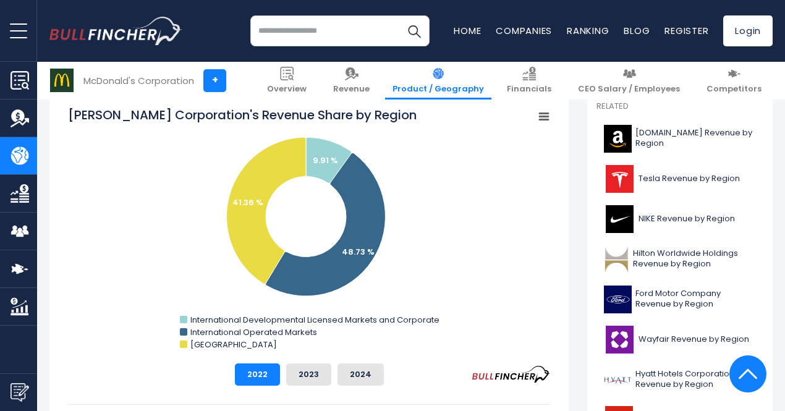  Describe the element at coordinates (467, 30) in the screenshot. I see `a: Home` at that location.